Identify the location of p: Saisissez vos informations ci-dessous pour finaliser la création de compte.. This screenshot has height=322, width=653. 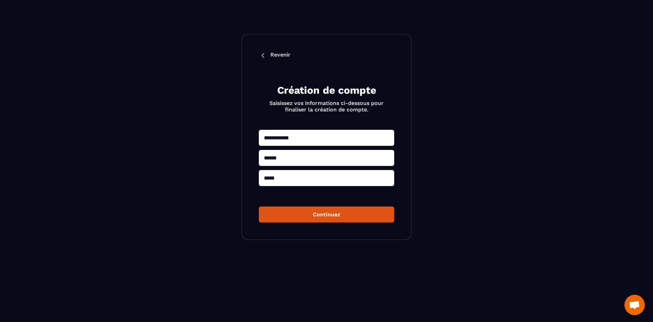
(327, 106).